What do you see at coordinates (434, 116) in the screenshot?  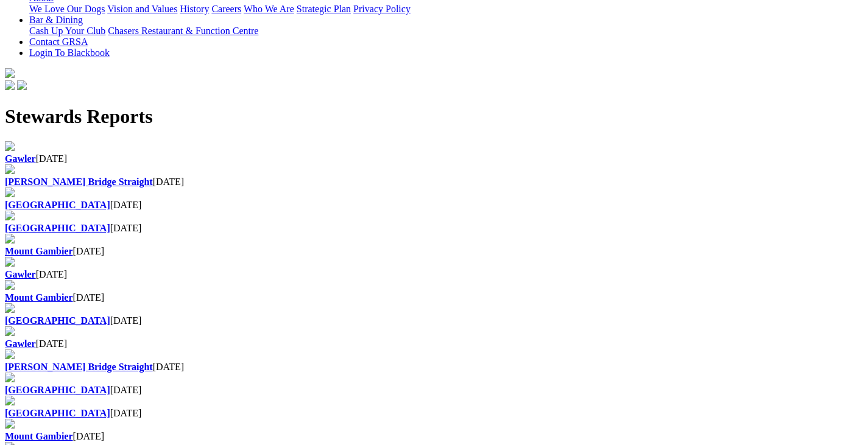 I see `h1: Stewards Reports` at bounding box center [434, 116].